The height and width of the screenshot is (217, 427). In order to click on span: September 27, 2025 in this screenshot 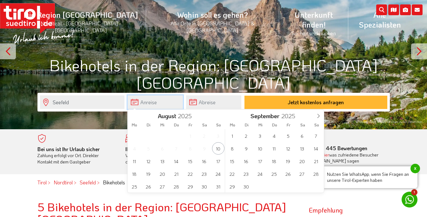, I will do `click(302, 174)`.